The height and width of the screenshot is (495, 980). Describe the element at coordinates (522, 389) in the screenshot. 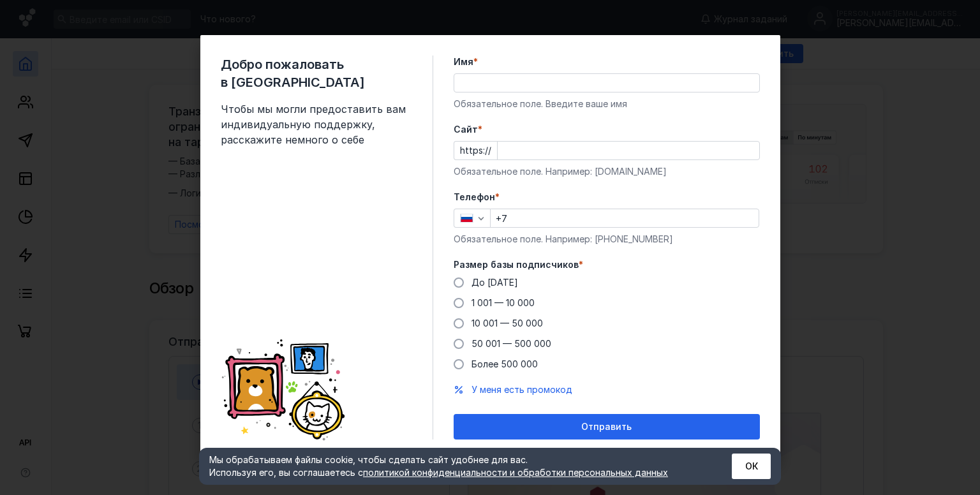

I see `span: У меня есть промокод` at that location.